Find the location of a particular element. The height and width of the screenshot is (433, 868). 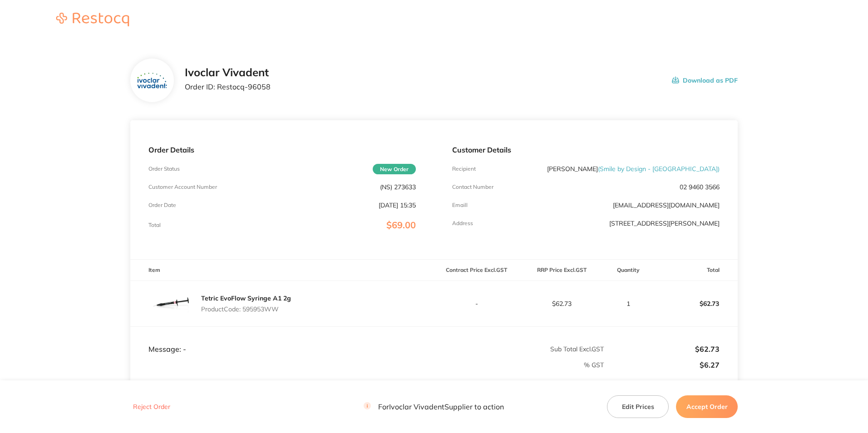

th: Quantity is located at coordinates (628, 270).